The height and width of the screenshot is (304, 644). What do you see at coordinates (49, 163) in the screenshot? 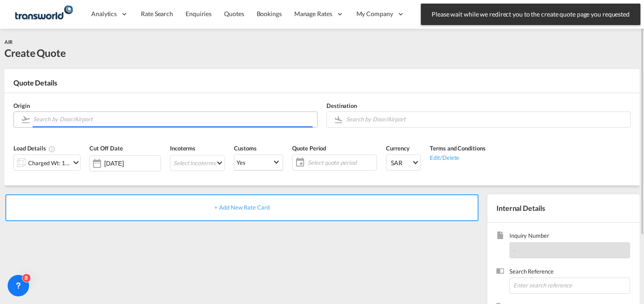
I see `div: Charged Wt: 1.00 KG` at bounding box center [49, 163].